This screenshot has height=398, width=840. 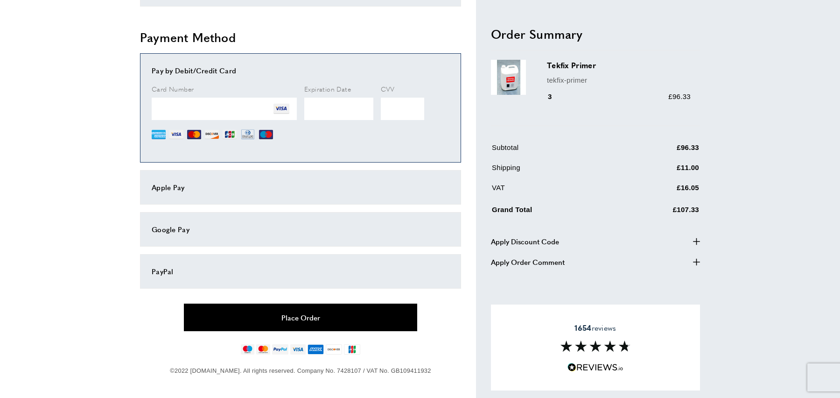 What do you see at coordinates (619, 80) in the screenshot?
I see `p: tekfix-primer` at bounding box center [619, 80].